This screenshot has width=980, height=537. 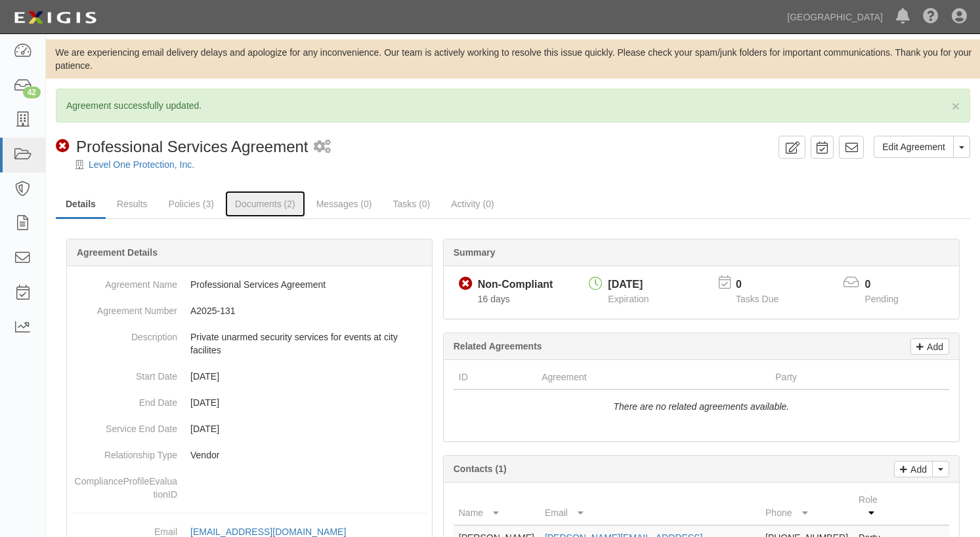 What do you see at coordinates (411, 204) in the screenshot?
I see `a: Tasks (0)` at bounding box center [411, 204].